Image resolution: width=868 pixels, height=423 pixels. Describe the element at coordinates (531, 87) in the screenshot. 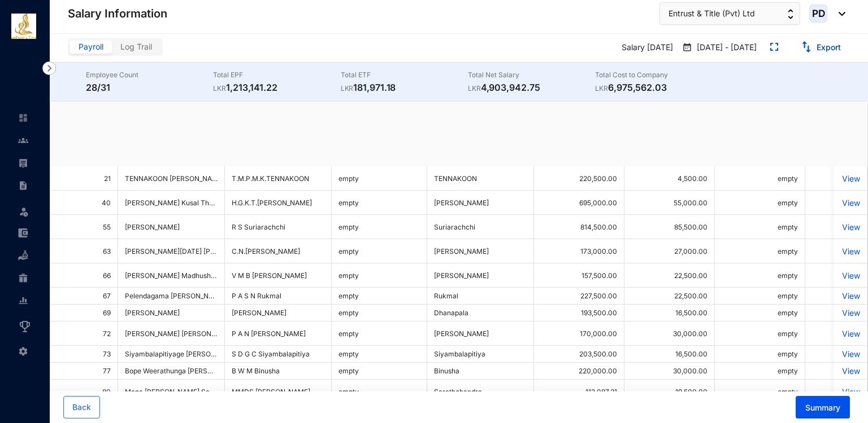

I see `p: 4,903,942.75` at that location.